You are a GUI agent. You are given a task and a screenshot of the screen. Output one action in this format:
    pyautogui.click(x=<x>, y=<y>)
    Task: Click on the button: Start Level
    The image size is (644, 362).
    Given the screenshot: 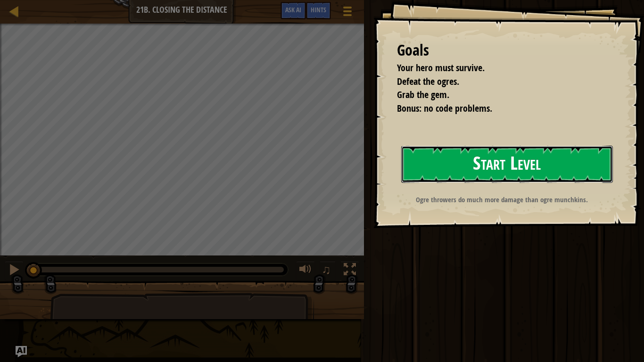 What is the action you would take?
    pyautogui.click(x=507, y=164)
    